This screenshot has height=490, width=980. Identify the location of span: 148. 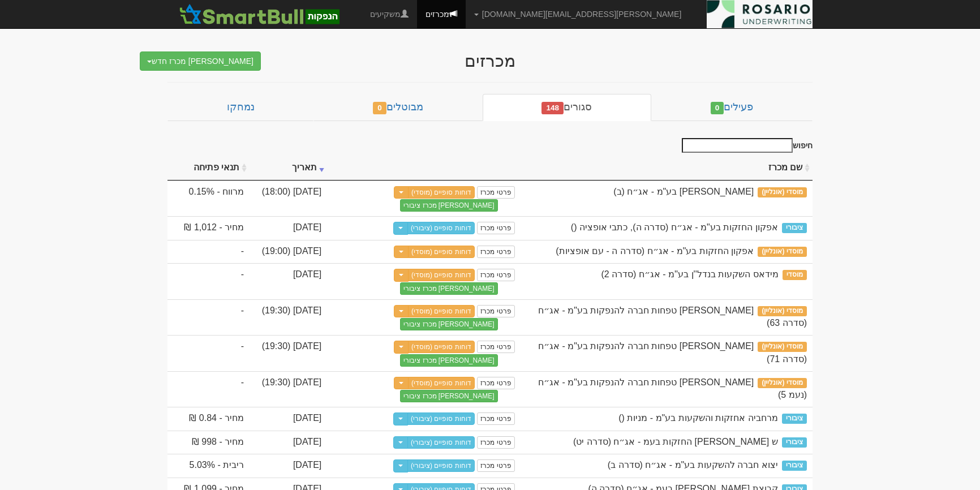
(552, 108).